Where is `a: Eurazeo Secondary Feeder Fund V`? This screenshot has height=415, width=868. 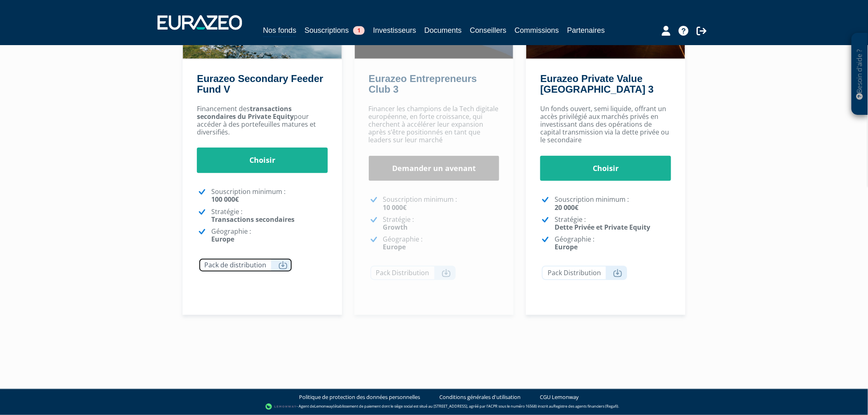
a: Eurazeo Secondary Feeder Fund V is located at coordinates (260, 84).